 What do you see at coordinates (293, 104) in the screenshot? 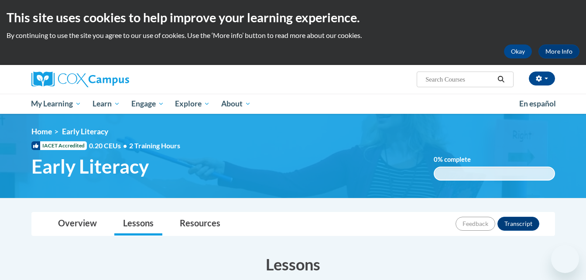
I see `div: Main menu` at bounding box center [293, 104].